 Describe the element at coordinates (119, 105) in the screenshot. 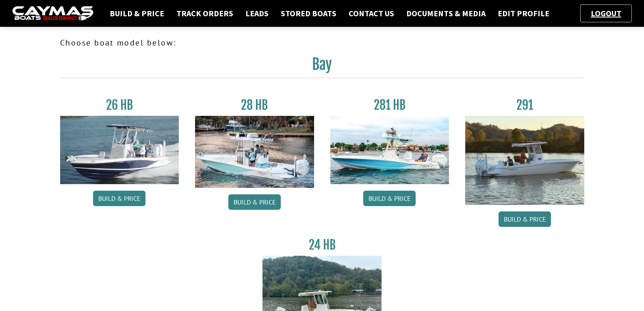

I see `h3: 26 HB` at that location.